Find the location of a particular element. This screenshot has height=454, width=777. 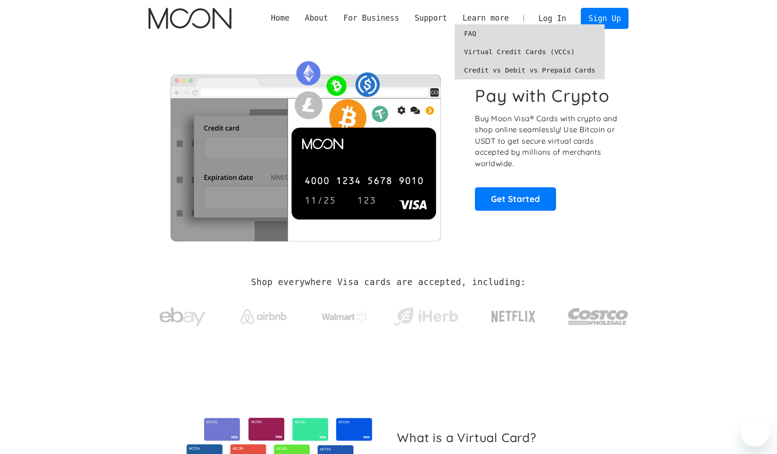

img: Costco is located at coordinates (598, 316).